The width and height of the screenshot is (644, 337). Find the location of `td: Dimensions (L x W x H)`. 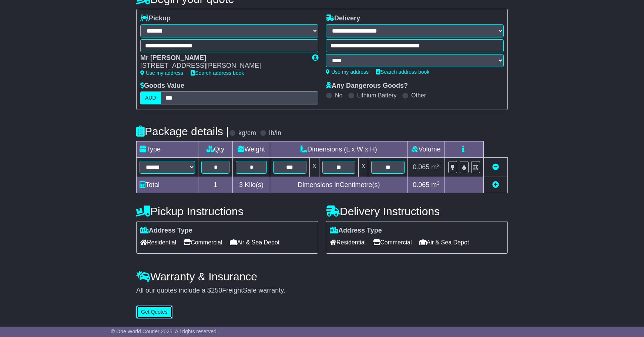

td: Dimensions (L x W x H) is located at coordinates (338, 150).